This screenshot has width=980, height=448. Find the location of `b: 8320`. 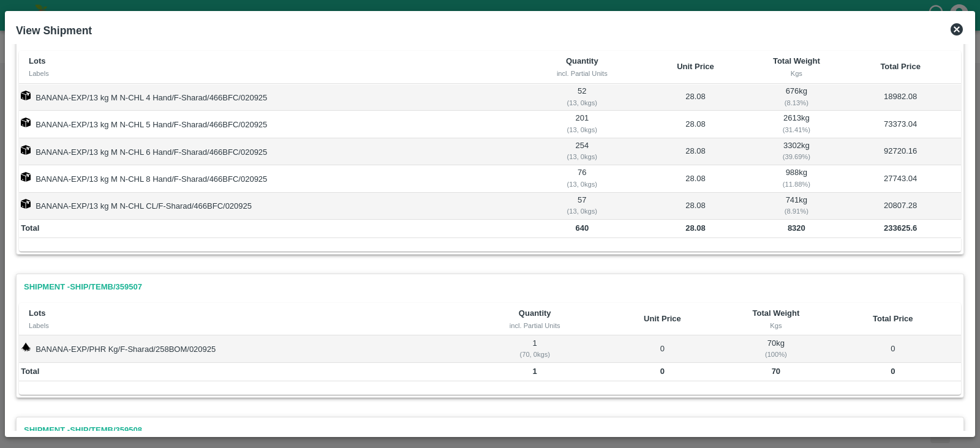

b: 8320 is located at coordinates (796, 228).